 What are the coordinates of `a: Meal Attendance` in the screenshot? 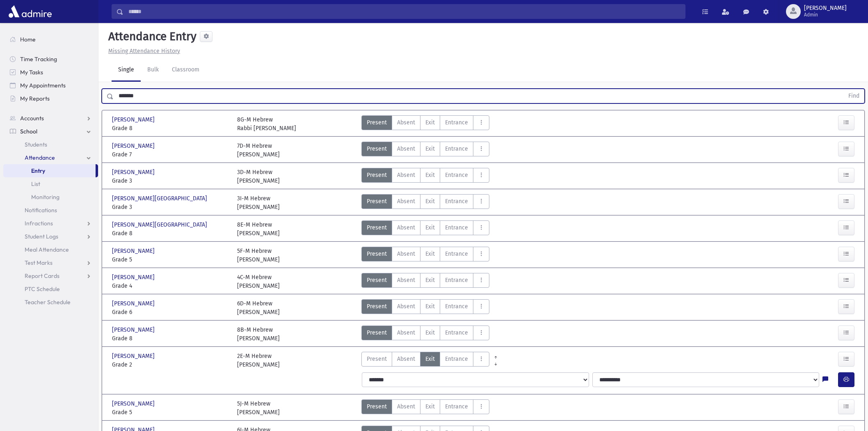 It's located at (51, 250).